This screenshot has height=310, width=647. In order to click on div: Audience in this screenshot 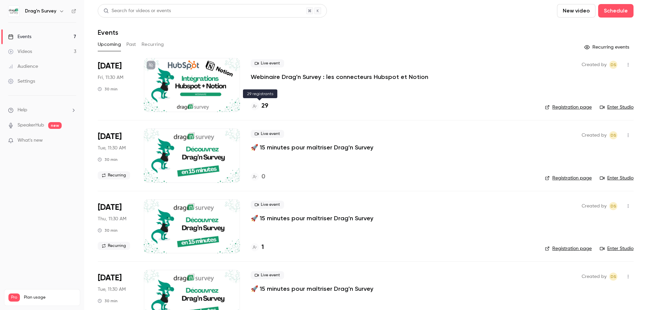, I will do `click(23, 66)`.